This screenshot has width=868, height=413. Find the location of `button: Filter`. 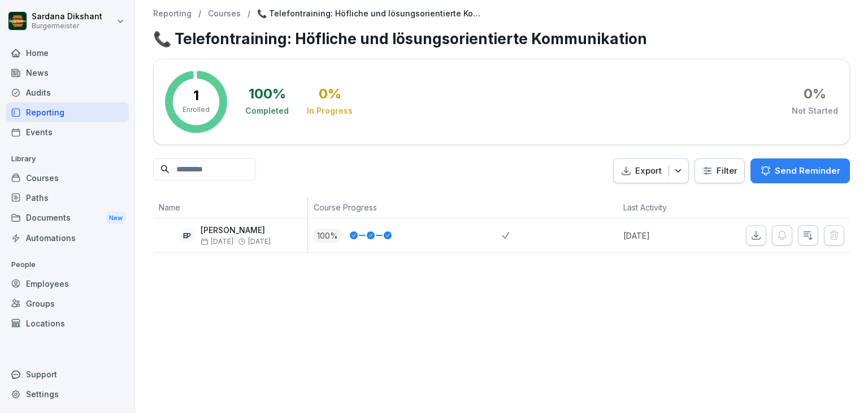

button: Filter is located at coordinates (719, 171).